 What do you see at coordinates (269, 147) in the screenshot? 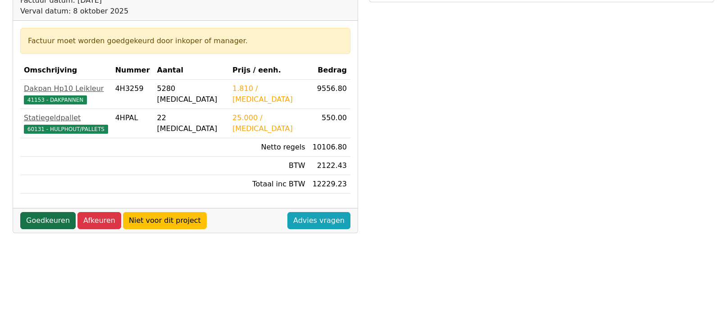
I see `td: Netto regels` at bounding box center [269, 147].